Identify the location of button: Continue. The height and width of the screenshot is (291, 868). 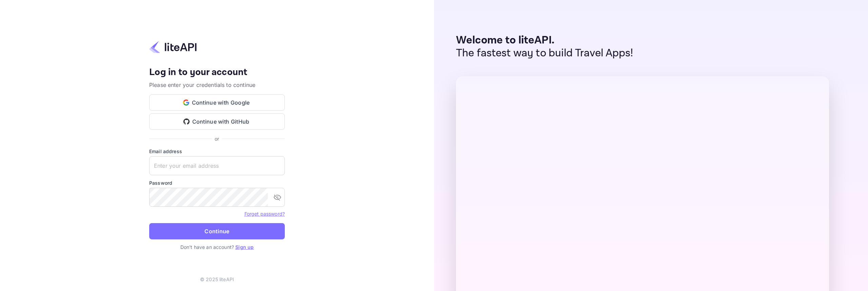
(217, 231).